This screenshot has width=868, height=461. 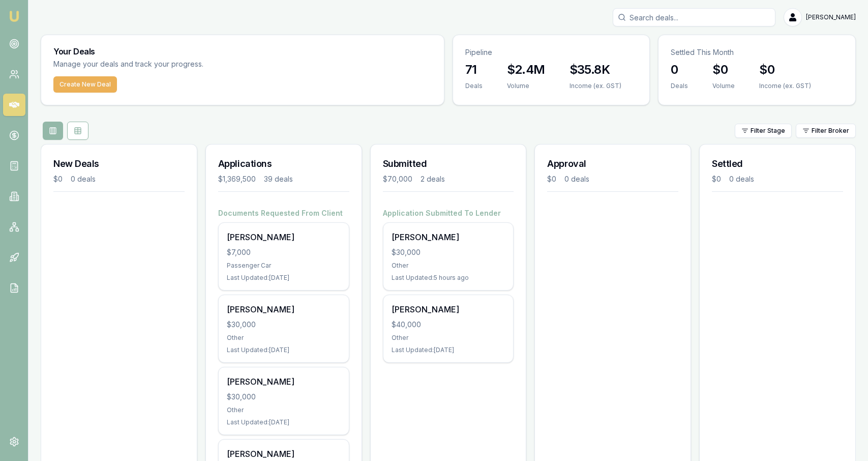 What do you see at coordinates (85, 84) in the screenshot?
I see `a: Create New Deal` at bounding box center [85, 84].